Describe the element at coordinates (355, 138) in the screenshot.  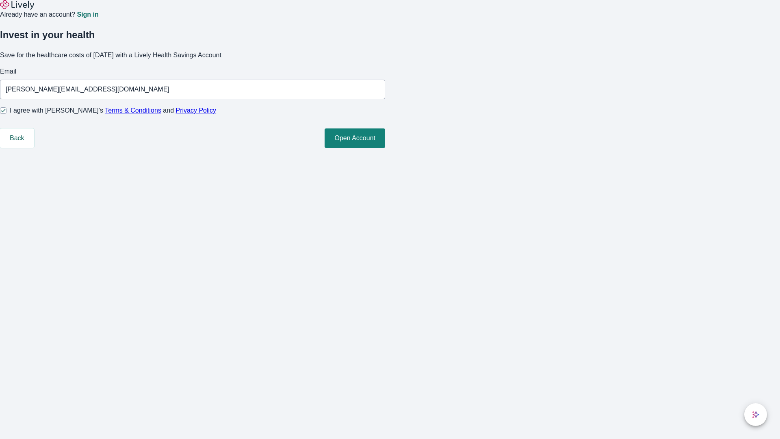
I see `button: Open Account` at that location.